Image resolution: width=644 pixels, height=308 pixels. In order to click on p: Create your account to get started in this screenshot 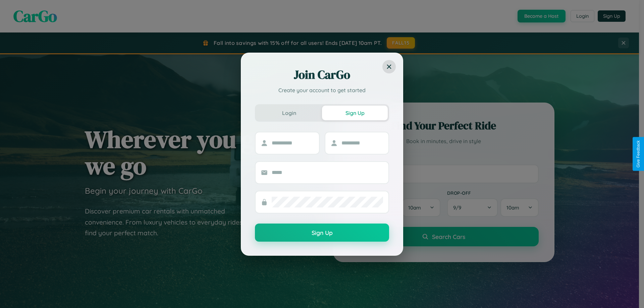, I will do `click(322, 90)`.